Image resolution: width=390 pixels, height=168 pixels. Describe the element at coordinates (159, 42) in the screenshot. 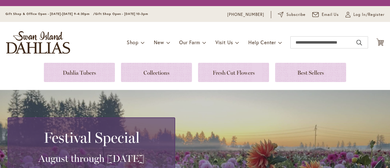

I see `span: New` at that location.